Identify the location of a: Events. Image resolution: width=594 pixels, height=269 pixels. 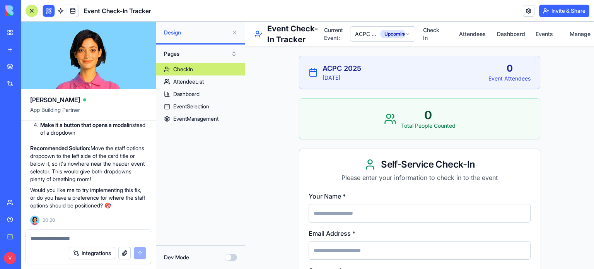
(293, 12).